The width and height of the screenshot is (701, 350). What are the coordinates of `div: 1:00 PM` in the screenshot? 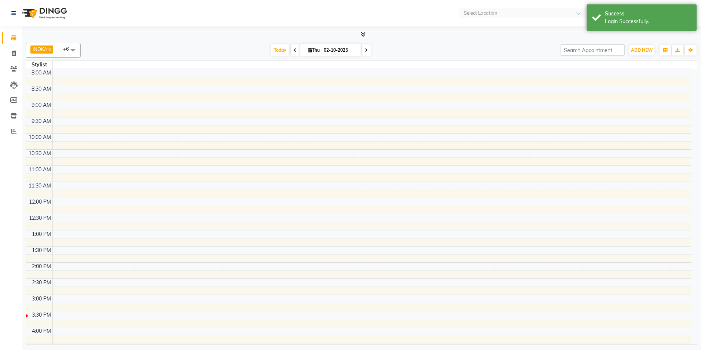 It's located at (41, 234).